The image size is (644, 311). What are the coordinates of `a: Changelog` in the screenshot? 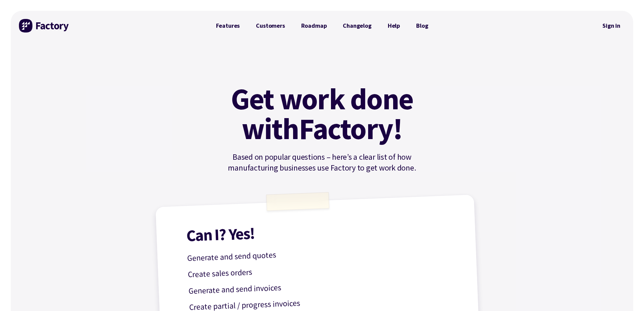 It's located at (357, 26).